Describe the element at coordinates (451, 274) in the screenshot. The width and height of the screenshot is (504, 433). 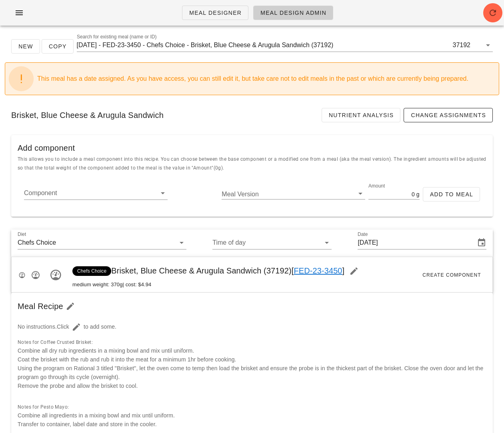
I see `button: Create Component` at that location.